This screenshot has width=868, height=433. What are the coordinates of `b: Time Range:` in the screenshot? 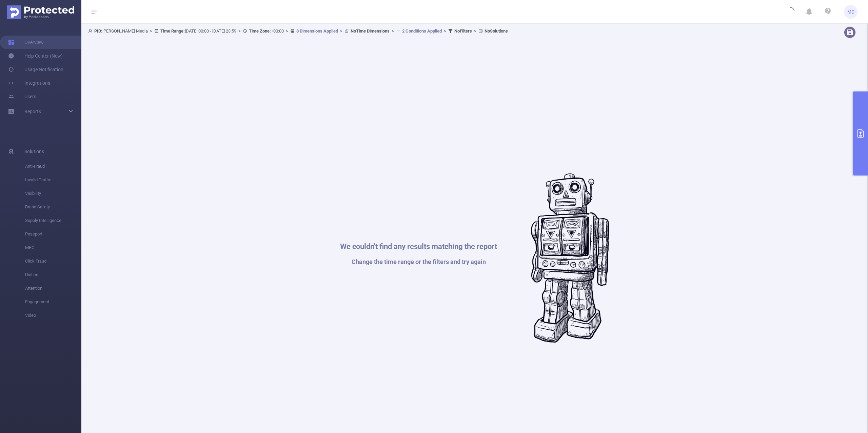 It's located at (173, 31).